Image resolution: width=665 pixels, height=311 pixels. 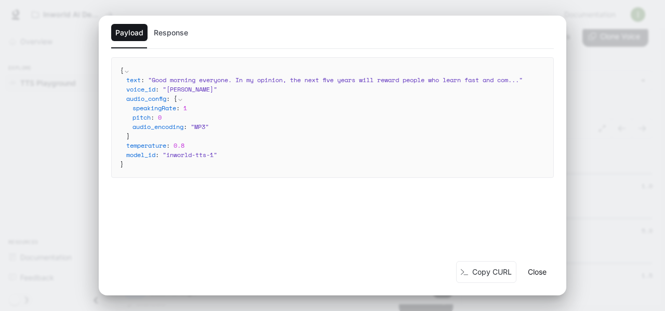 What do you see at coordinates (129, 33) in the screenshot?
I see `button: Payload` at bounding box center [129, 33].